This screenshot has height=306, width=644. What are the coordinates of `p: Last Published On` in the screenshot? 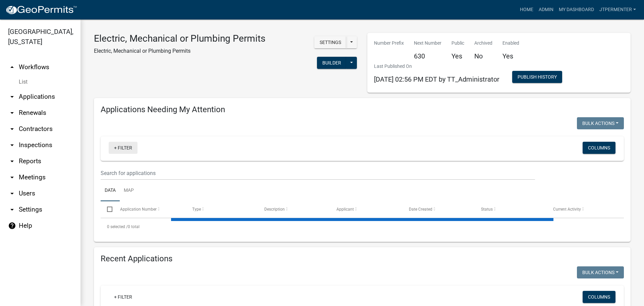 It's located at (436, 66).